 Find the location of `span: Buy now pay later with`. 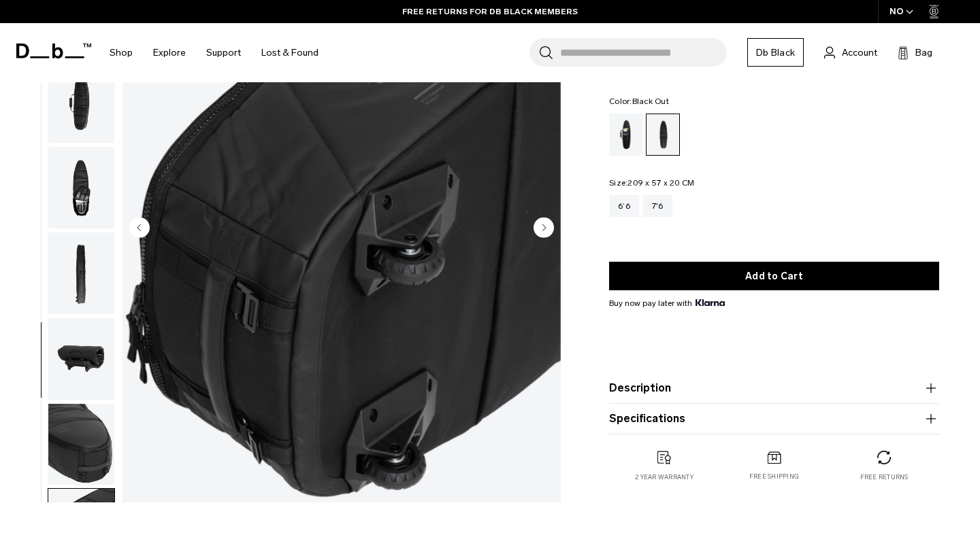

span: Buy now pay later with is located at coordinates (666, 303).